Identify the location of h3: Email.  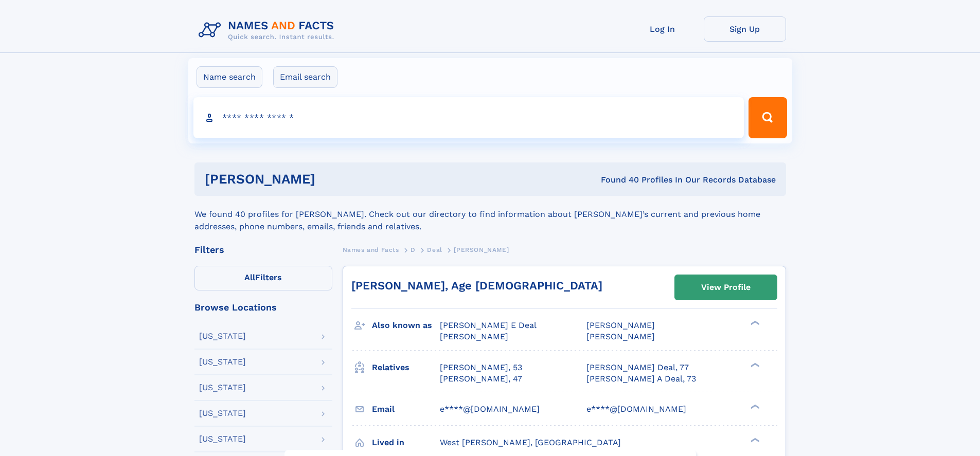
(406, 409).